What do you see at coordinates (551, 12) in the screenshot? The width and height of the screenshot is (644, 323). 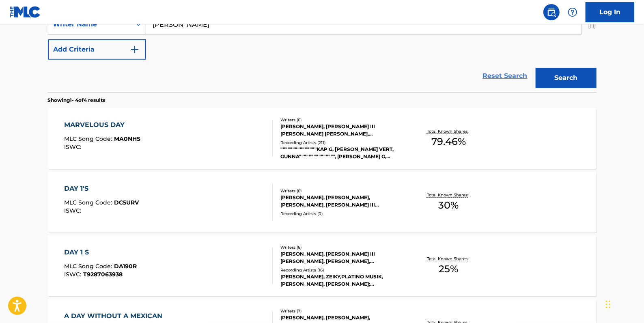 I see `img: search` at bounding box center [551, 12].